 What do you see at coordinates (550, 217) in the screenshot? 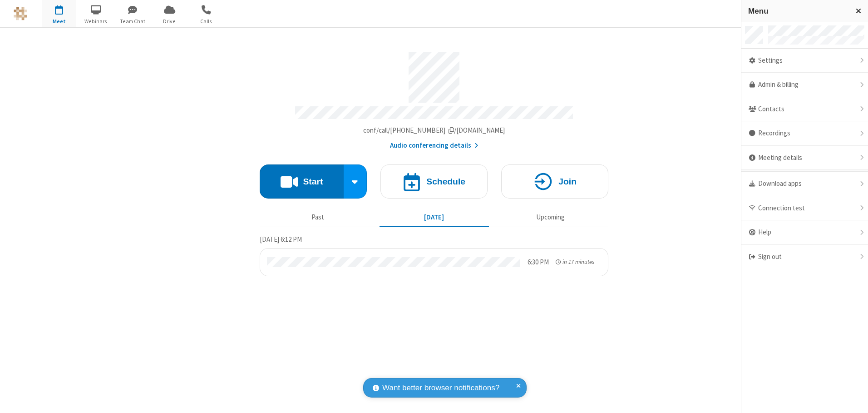
I see `button: Upcoming` at bounding box center [550, 217].